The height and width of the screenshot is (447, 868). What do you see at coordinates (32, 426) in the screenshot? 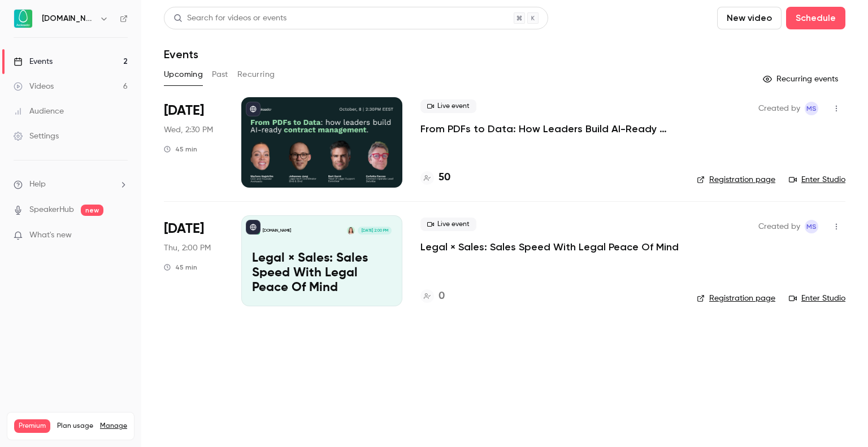
I see `span: Premium` at bounding box center [32, 426].